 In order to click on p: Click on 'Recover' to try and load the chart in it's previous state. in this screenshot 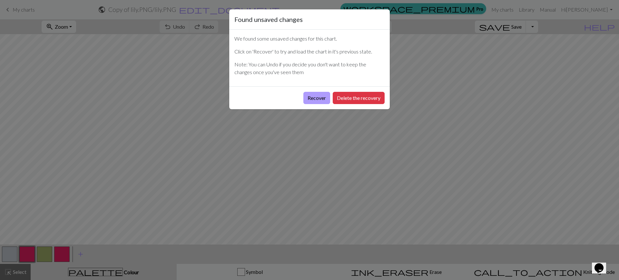, I will do `click(310, 52)`.